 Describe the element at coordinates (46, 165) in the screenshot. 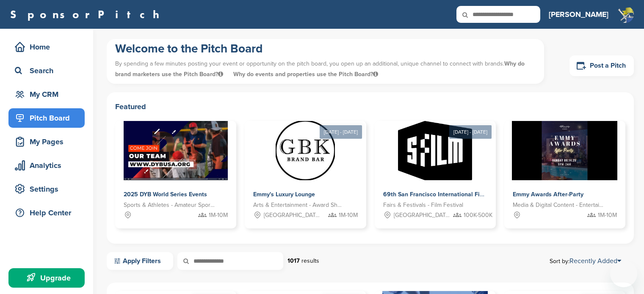

I see `a: Analytics` at that location.